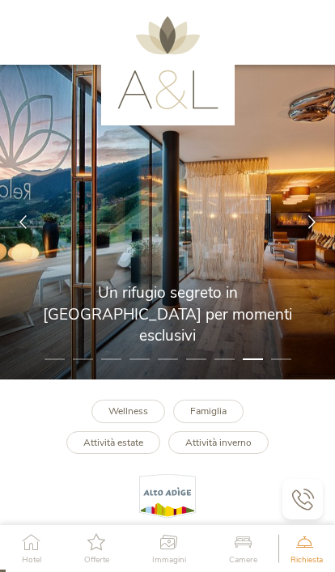 This screenshot has width=335, height=572. I want to click on a: Attività estate, so click(113, 443).